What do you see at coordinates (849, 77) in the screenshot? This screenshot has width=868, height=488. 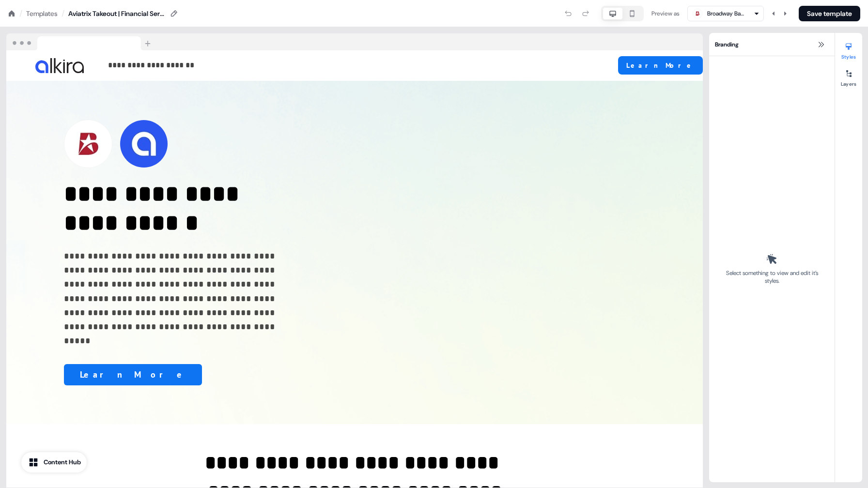 I see `button: Layers` at bounding box center [849, 77].